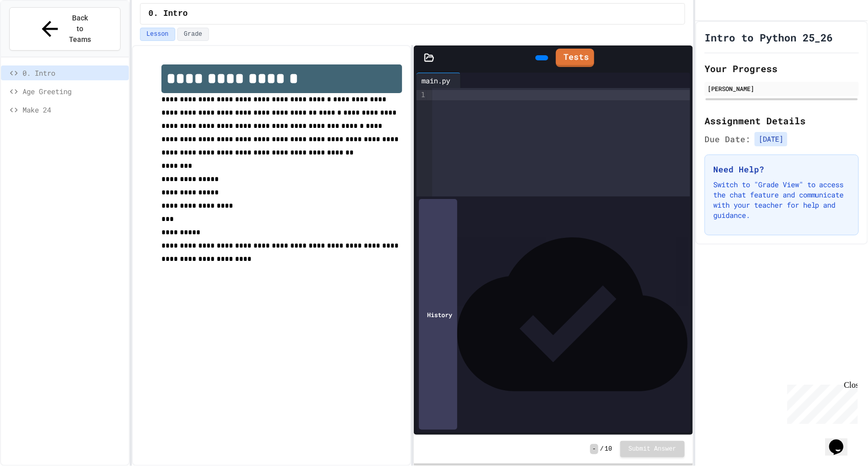 The width and height of the screenshot is (868, 466). Describe the element at coordinates (422, 95) in the screenshot. I see `div: 1` at that location.